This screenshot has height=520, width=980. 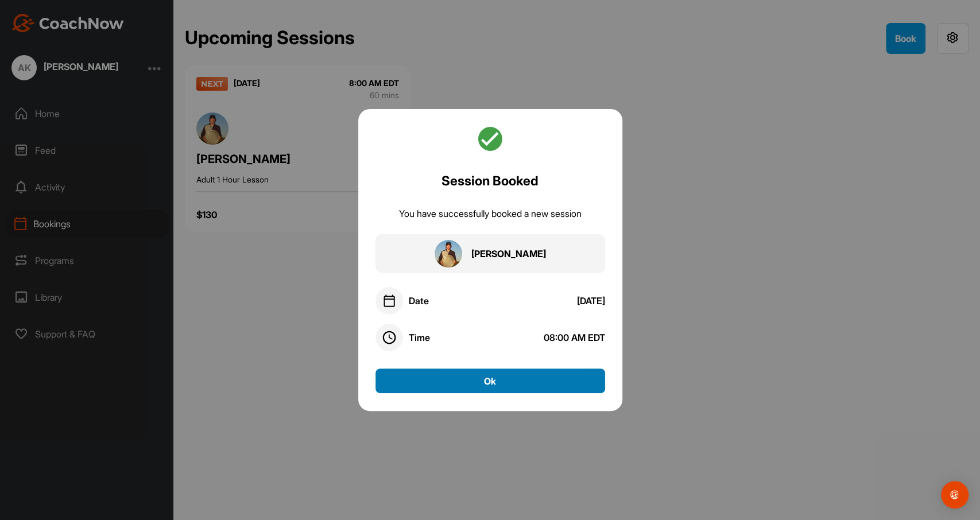 I want to click on img: time, so click(x=389, y=337).